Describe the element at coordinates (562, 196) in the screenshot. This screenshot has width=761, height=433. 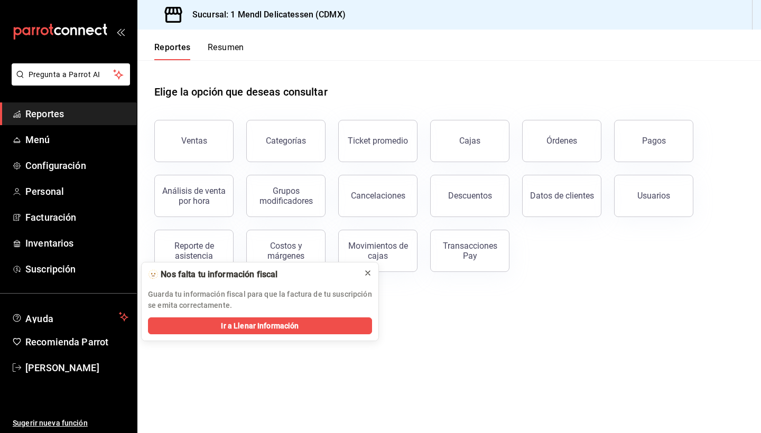
I see `div: Datos de clientes` at that location.